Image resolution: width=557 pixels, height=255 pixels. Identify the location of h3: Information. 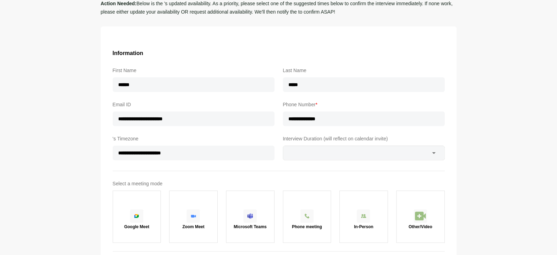
(279, 53).